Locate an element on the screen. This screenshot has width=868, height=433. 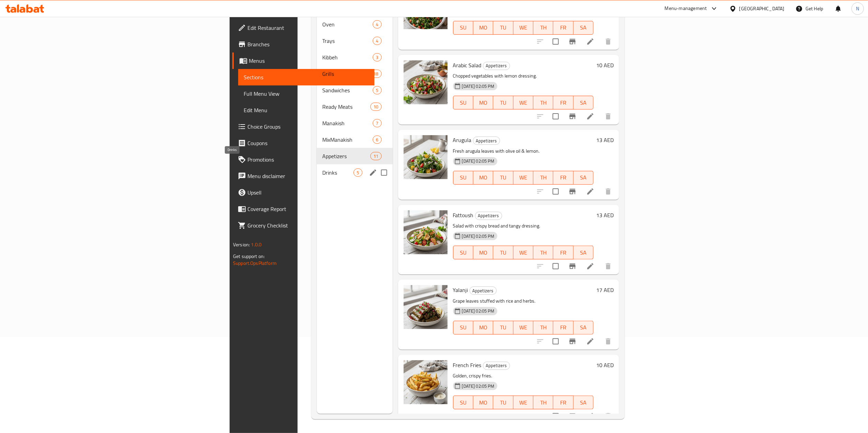
span: Version: is located at coordinates (241, 245).